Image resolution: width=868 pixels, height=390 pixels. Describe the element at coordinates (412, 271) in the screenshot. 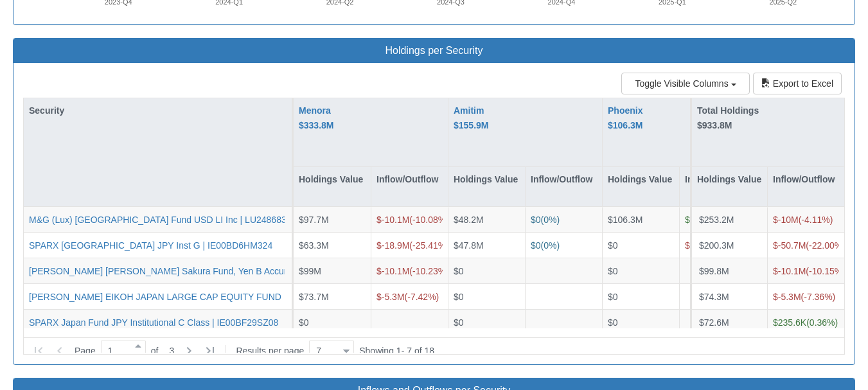

I see `span: ( -10.23 %)` at that location.